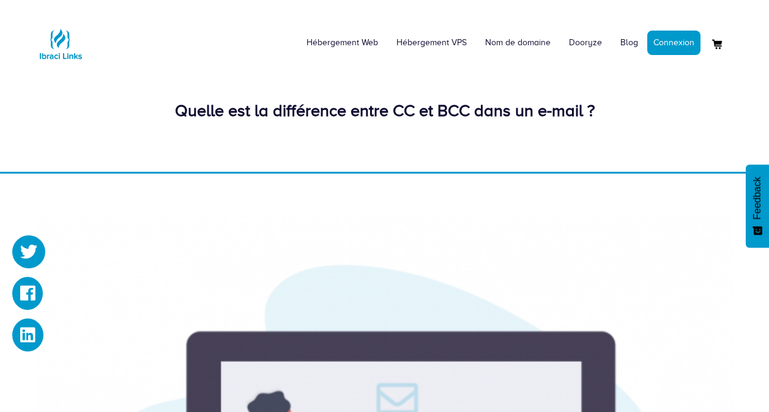  I want to click on span: Feedback, so click(757, 198).